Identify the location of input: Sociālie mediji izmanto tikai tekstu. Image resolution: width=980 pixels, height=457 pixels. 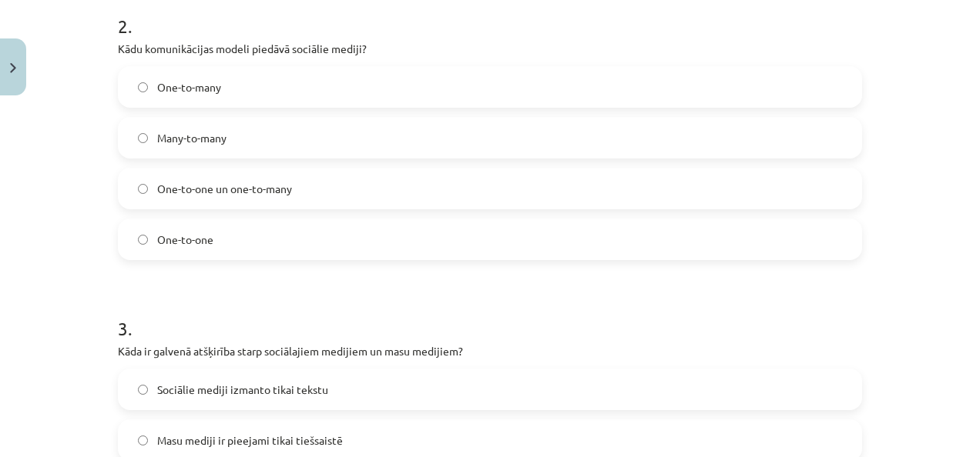
(143, 389).